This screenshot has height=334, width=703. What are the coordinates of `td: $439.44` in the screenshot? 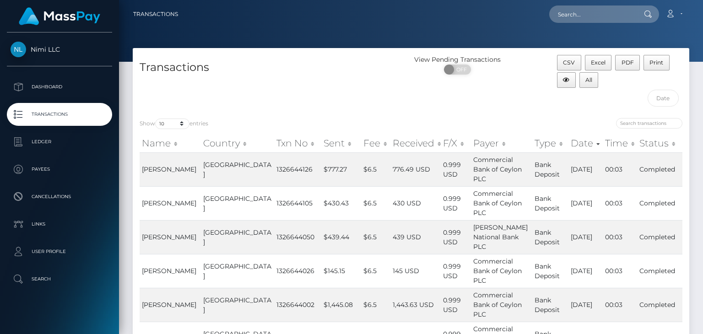 It's located at (341, 237).